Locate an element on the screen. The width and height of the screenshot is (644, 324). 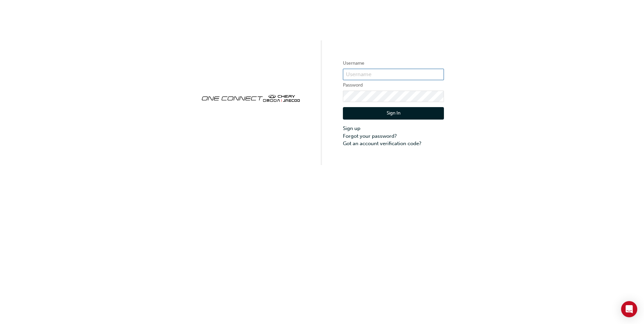
div: Open Intercom Messenger is located at coordinates (629, 310).